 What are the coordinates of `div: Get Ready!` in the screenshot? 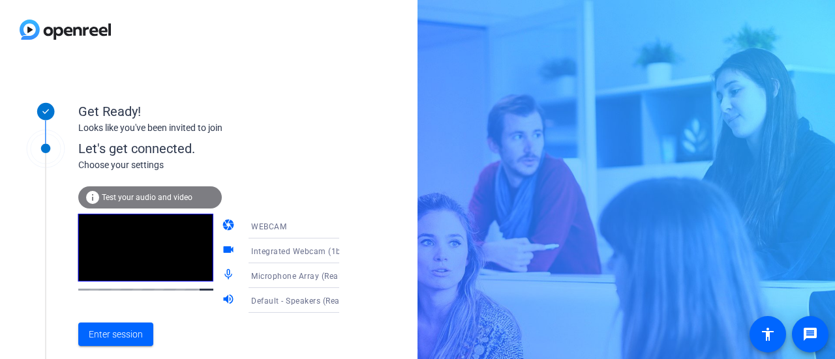 It's located at (209, 112).